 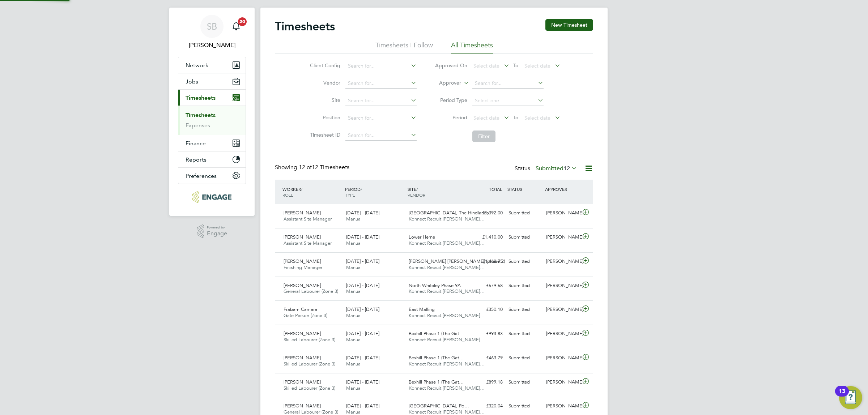 What do you see at coordinates (313, 167) in the screenshot?
I see `div: Showing` at bounding box center [313, 167].